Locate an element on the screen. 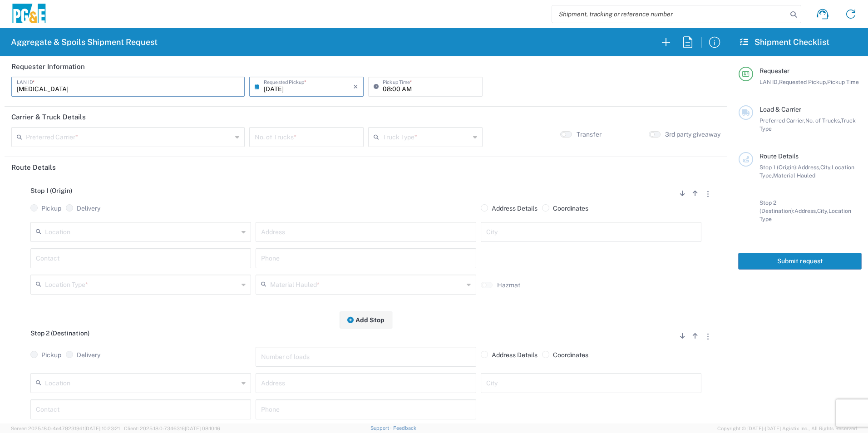 This screenshot has height=433, width=868. span: Stop 1 (Origin) is located at coordinates (51, 191).